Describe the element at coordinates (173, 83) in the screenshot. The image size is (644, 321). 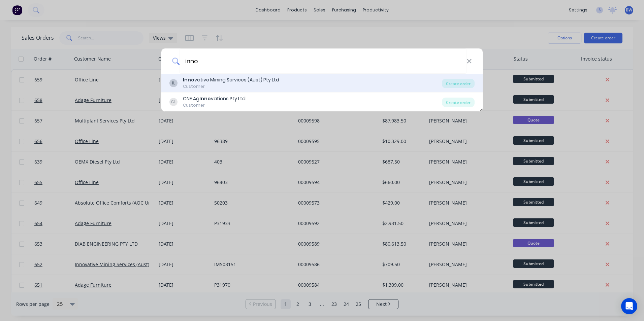
I see `div: IL` at that location.